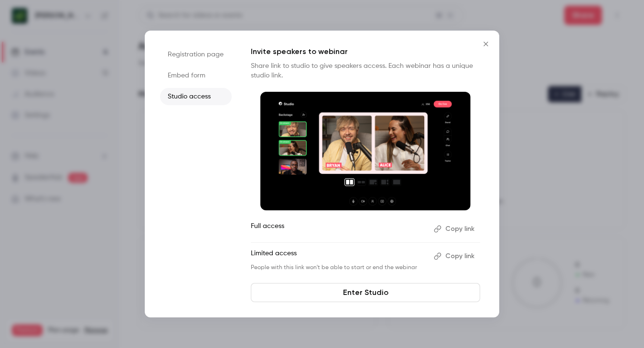 The height and width of the screenshot is (348, 644). Describe the element at coordinates (486, 44) in the screenshot. I see `button: Close` at that location.